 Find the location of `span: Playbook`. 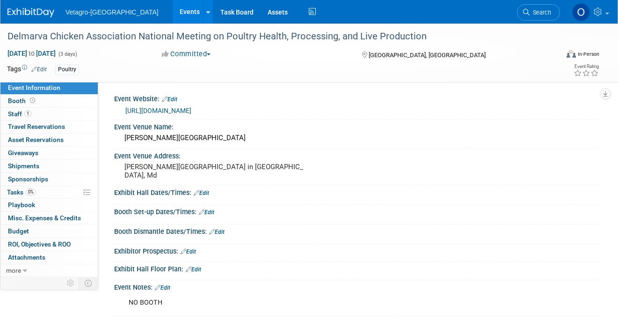

span: Playbook is located at coordinates (22, 205).